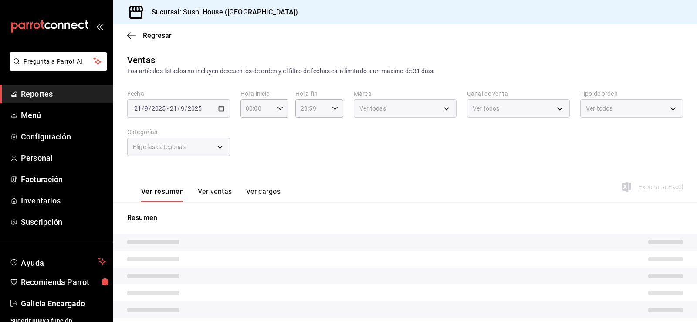 The height and width of the screenshot is (322, 697). I want to click on span: Reportes, so click(63, 94).